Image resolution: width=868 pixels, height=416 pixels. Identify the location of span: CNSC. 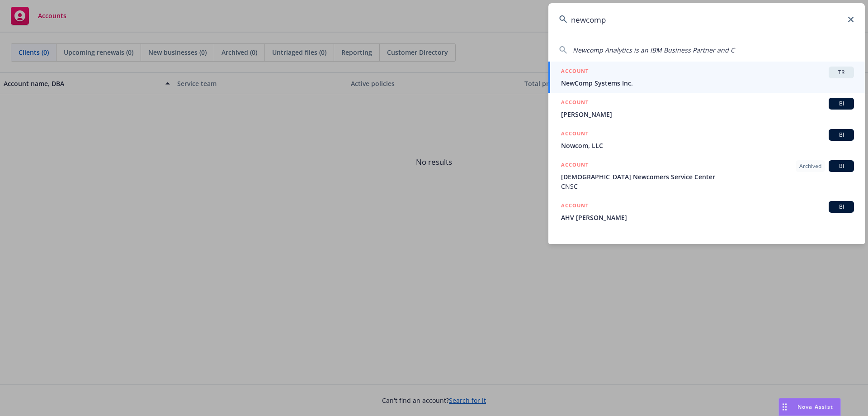
(708, 186).